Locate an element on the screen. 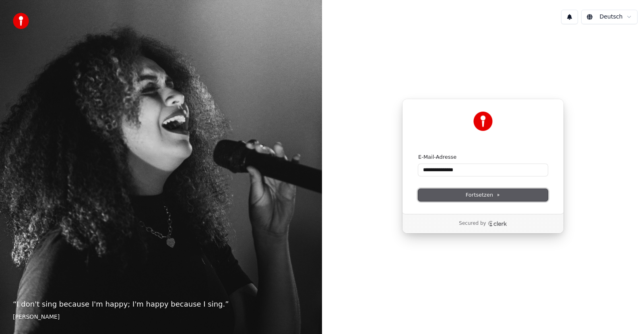 This screenshot has width=644, height=334. p: Secured by is located at coordinates (472, 224).